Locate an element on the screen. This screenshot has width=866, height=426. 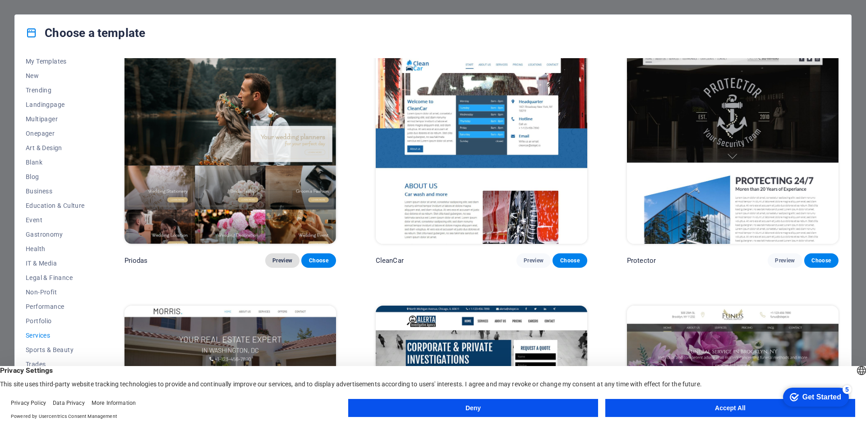
span: Landingpage is located at coordinates (55, 105).